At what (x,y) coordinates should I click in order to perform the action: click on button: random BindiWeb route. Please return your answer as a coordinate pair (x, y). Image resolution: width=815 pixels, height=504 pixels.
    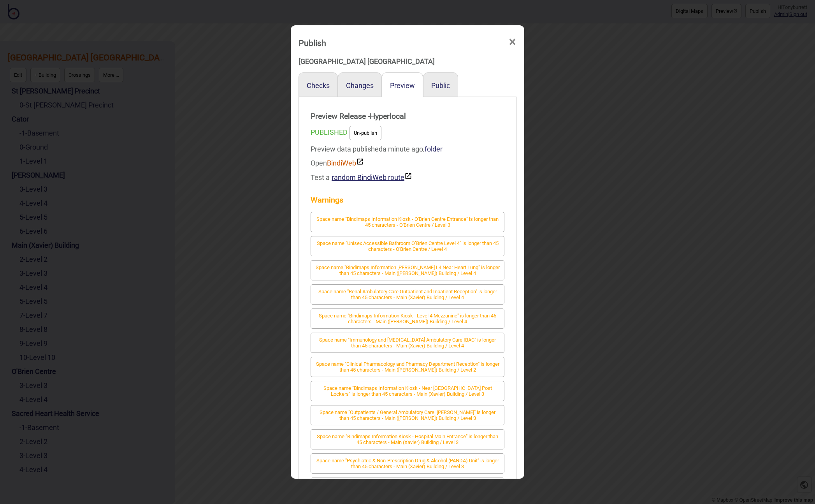
    Looking at the image, I should click on (372, 177).